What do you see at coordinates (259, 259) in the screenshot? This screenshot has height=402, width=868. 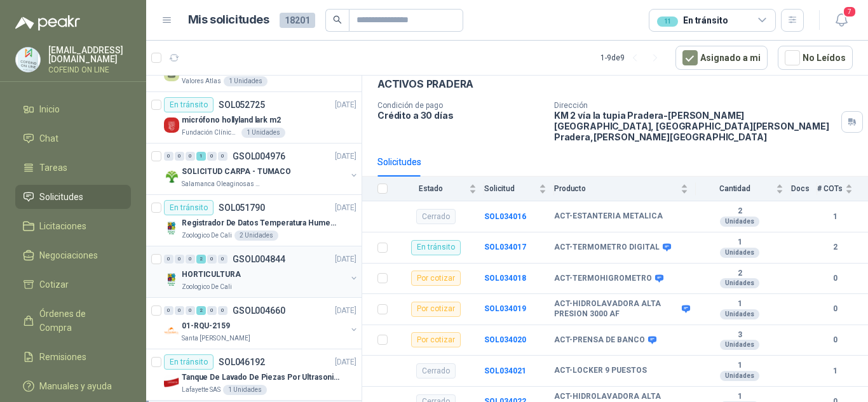 I see `p: GSOL004844` at bounding box center [259, 259].